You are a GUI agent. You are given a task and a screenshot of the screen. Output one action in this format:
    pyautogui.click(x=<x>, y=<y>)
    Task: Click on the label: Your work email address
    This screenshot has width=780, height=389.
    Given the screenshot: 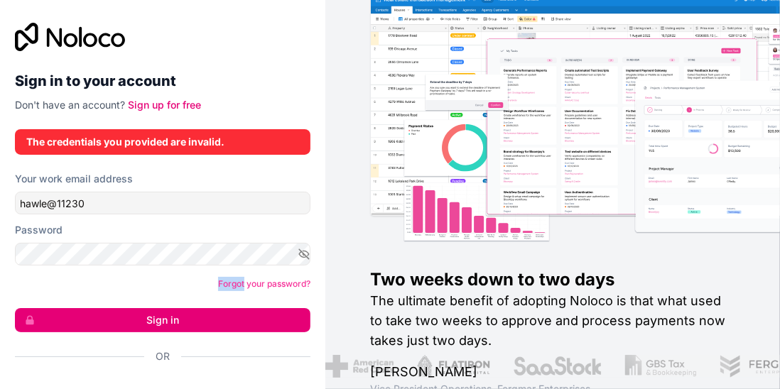 What is the action you would take?
    pyautogui.click(x=74, y=179)
    